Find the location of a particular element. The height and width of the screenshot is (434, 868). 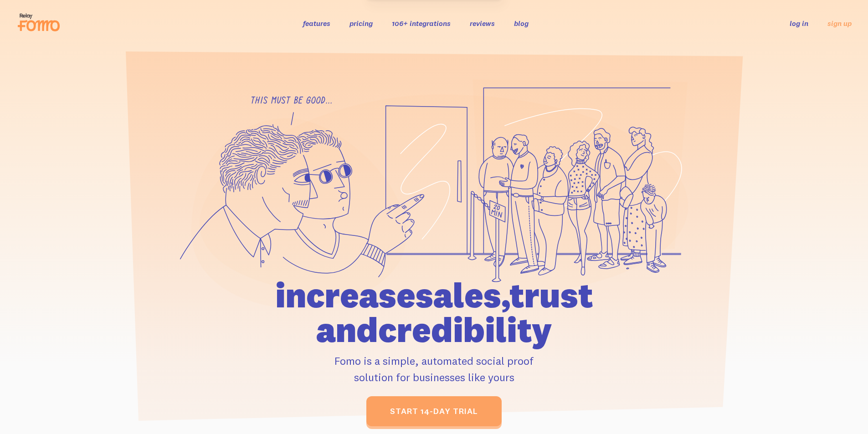

a: log in is located at coordinates (799, 24).